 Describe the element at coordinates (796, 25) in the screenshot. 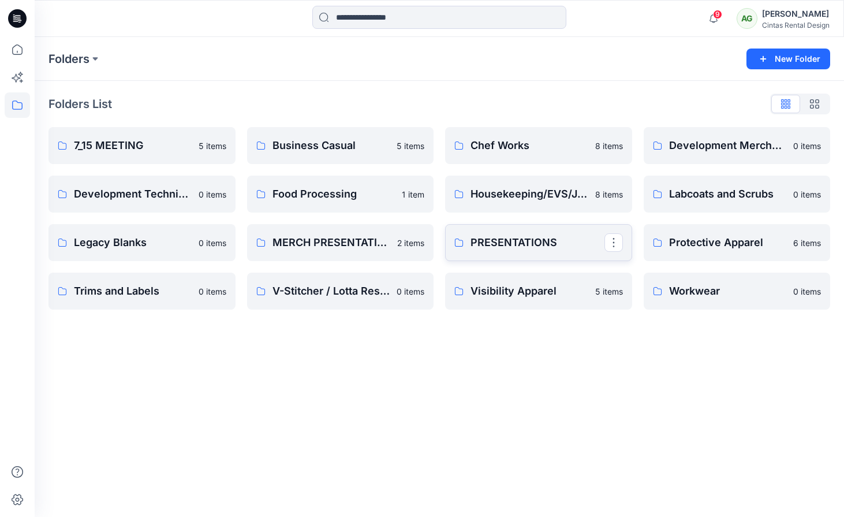

I see `div: Cintas Rental Design` at that location.